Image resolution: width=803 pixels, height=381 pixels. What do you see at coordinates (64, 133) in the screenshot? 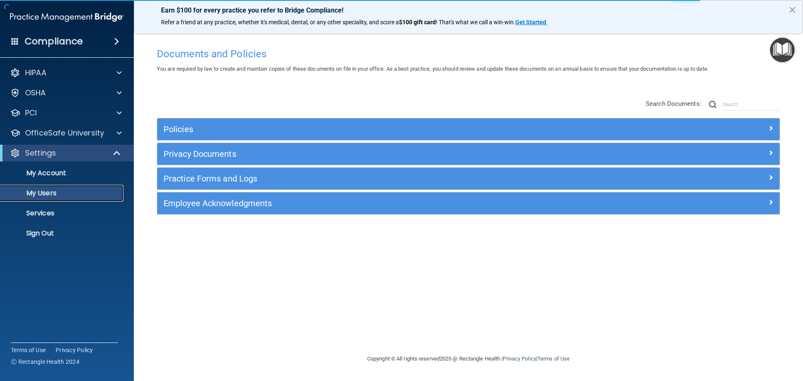
I see `p: OfficeSafe University` at bounding box center [64, 133].